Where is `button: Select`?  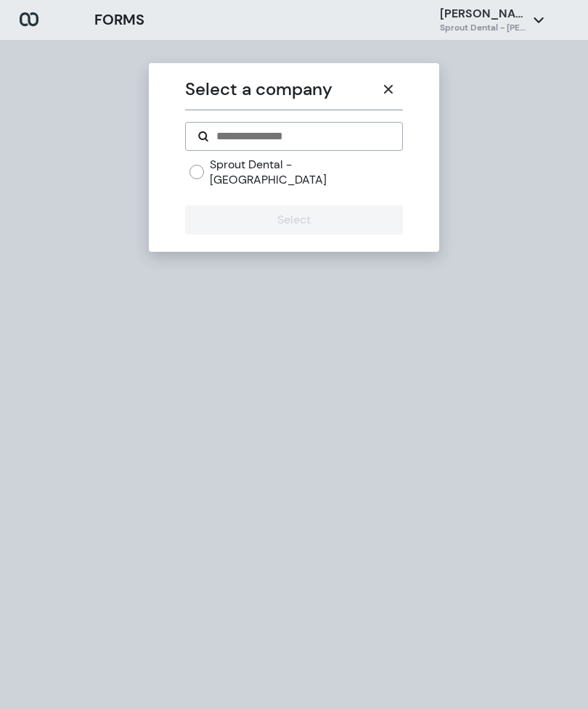 button: Select is located at coordinates (294, 220).